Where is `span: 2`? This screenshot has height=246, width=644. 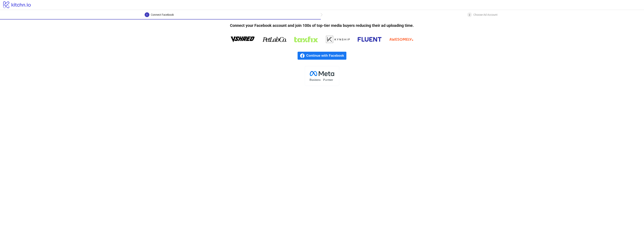
span: 2 is located at coordinates (470, 15).